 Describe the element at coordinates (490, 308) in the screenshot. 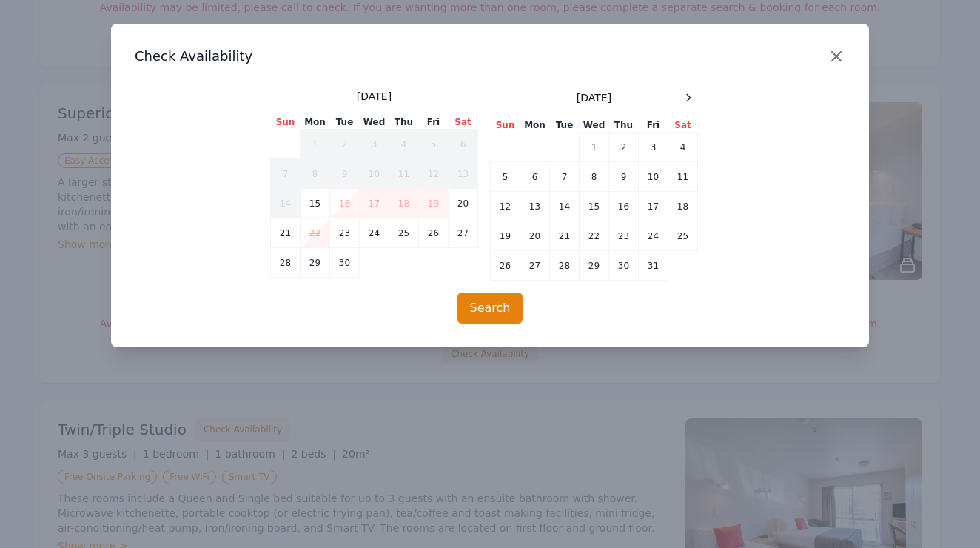

I see `button: Search` at that location.